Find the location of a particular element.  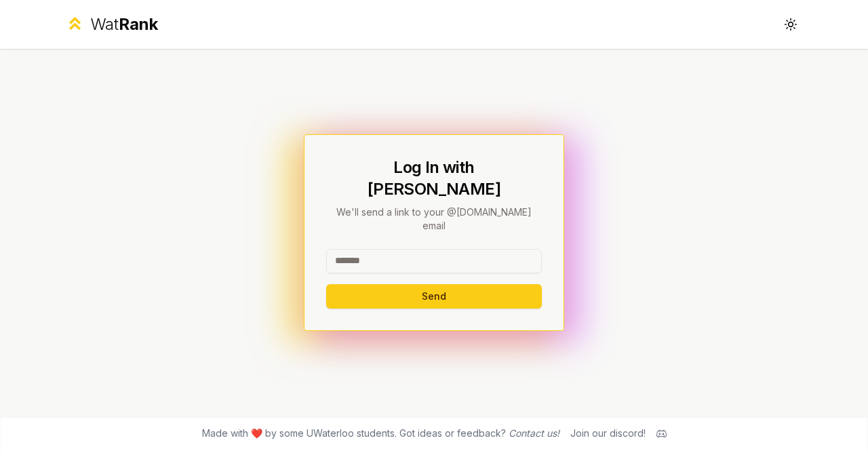

a: Contact us! is located at coordinates (534, 433).